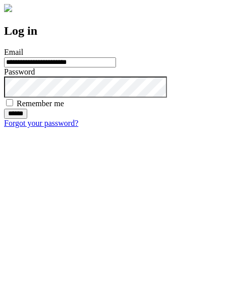 The height and width of the screenshot is (300, 227). Describe the element at coordinates (41, 123) in the screenshot. I see `a: Forgot your password?` at that location.